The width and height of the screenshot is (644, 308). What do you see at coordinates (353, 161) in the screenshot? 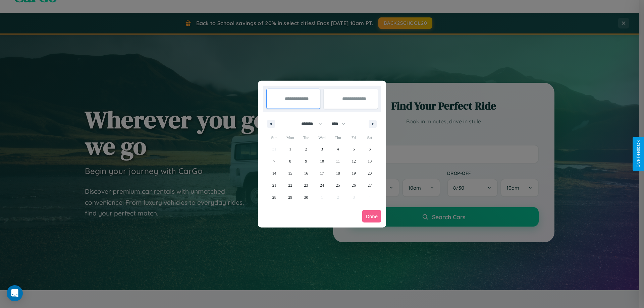
I see `button: 12` at bounding box center [353, 161].